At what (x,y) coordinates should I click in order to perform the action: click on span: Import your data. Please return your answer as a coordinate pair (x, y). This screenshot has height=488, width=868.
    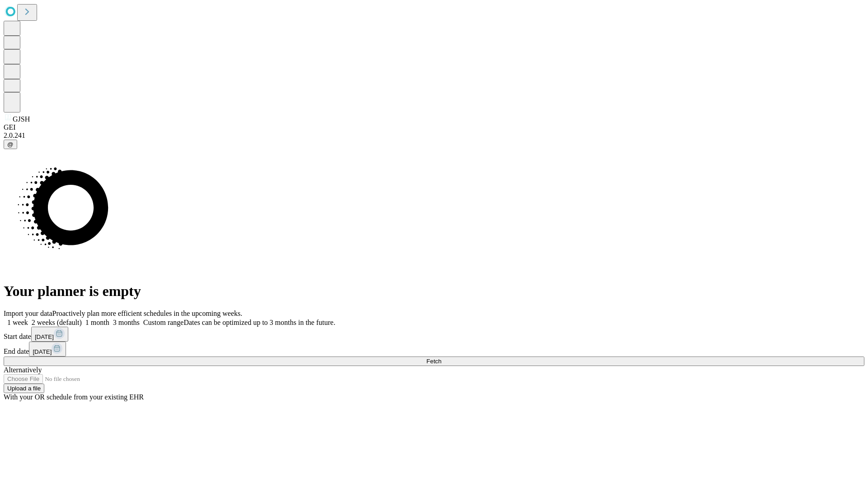
    Looking at the image, I should click on (28, 313).